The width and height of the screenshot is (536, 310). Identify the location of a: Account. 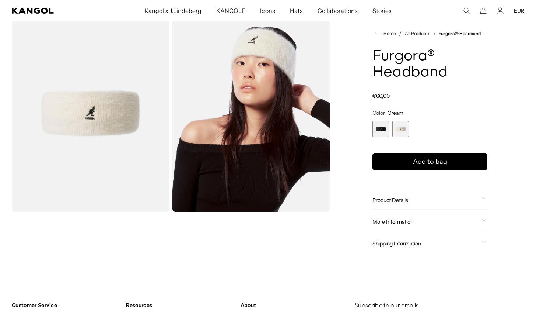
(500, 11).